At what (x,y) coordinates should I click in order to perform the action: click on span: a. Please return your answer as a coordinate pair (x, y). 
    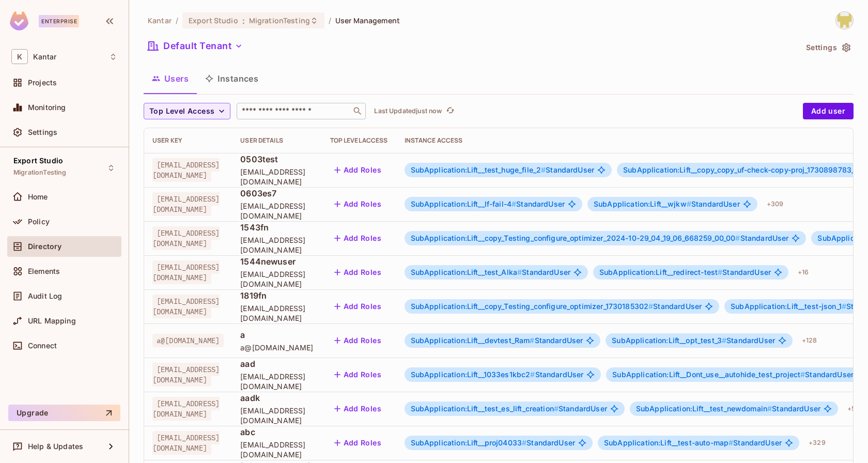
    Looking at the image, I should click on (276, 335).